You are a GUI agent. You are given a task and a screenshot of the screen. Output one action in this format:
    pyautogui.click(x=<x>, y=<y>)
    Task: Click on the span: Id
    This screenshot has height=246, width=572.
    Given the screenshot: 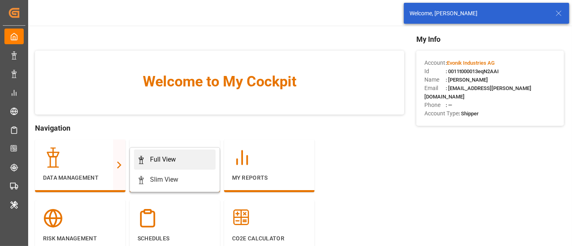 What is the action you would take?
    pyautogui.click(x=435, y=71)
    